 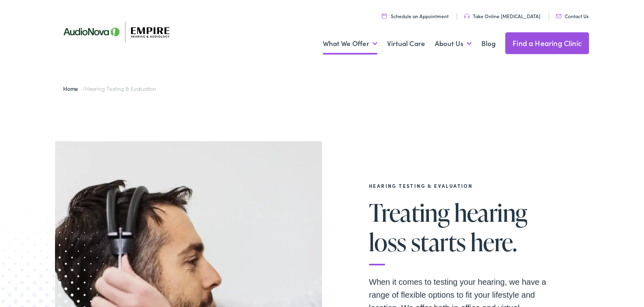 I want to click on span: Hearing Testing & Evaluation, so click(x=121, y=89).